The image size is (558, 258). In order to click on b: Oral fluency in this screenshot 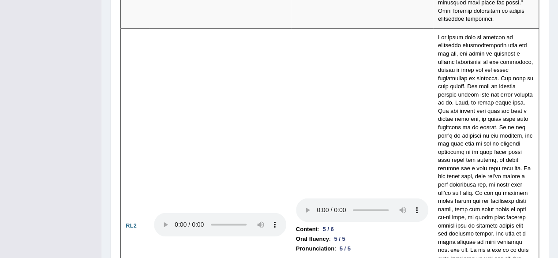, I will do `click(312, 239)`.